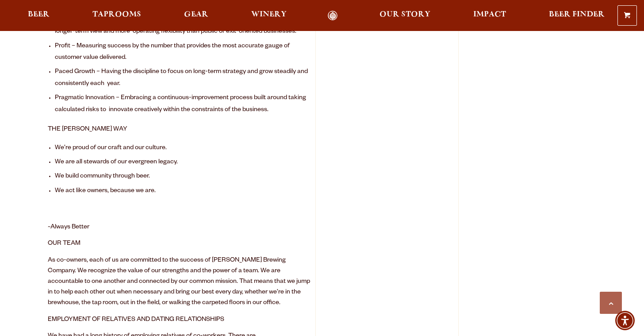  I want to click on span: We act like owners, because we are., so click(105, 191).